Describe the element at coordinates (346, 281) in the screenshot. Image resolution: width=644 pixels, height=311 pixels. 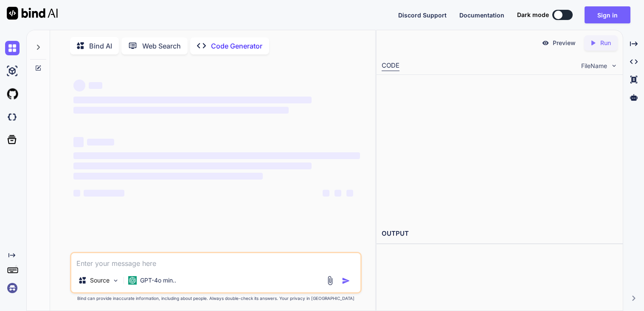
I see `img: icon` at that location.